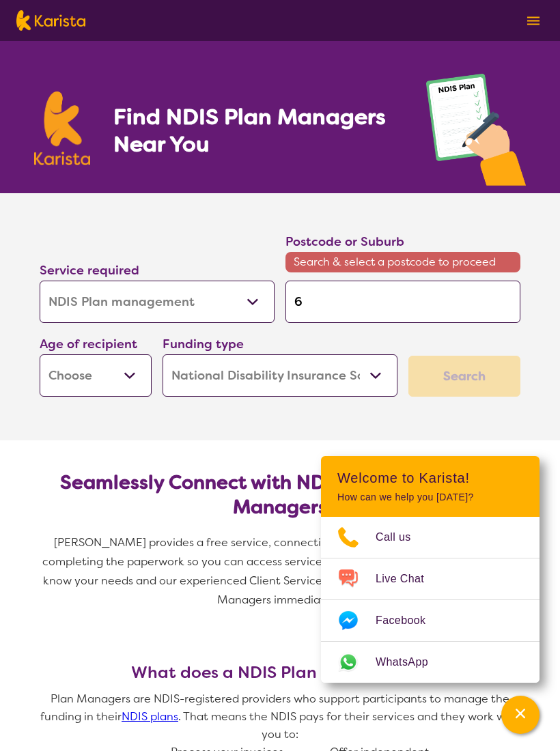  I want to click on input: Type, so click(403, 302).